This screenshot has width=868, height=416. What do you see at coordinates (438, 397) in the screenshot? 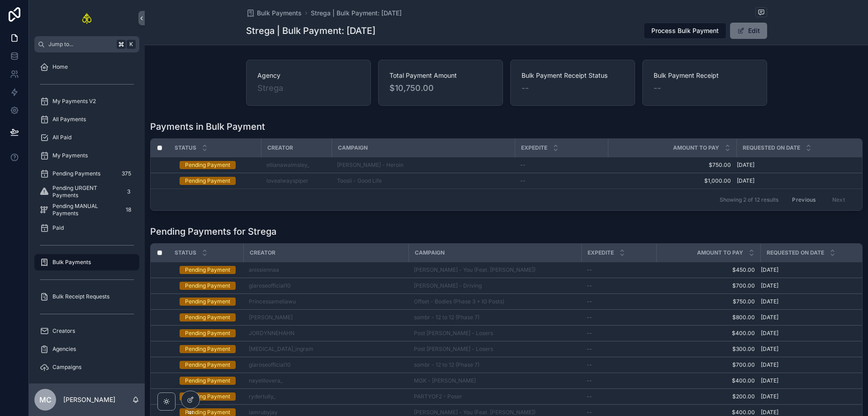
I see `span: PARTYOF2 - Poser` at bounding box center [438, 397].